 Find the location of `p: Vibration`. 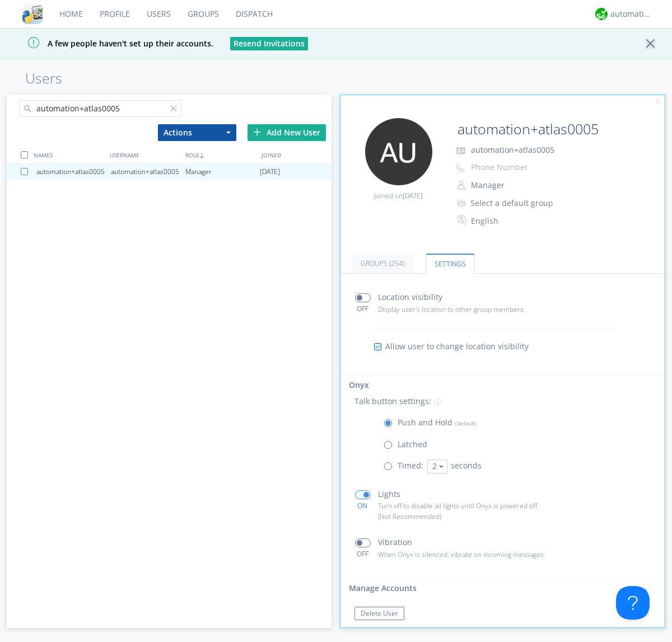

p: Vibration is located at coordinates (395, 542).